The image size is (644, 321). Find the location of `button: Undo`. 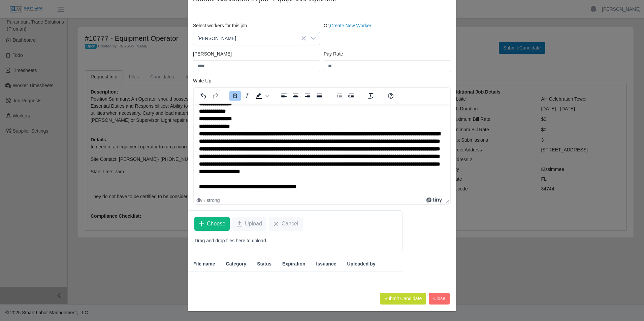

button: Undo is located at coordinates (203, 96).